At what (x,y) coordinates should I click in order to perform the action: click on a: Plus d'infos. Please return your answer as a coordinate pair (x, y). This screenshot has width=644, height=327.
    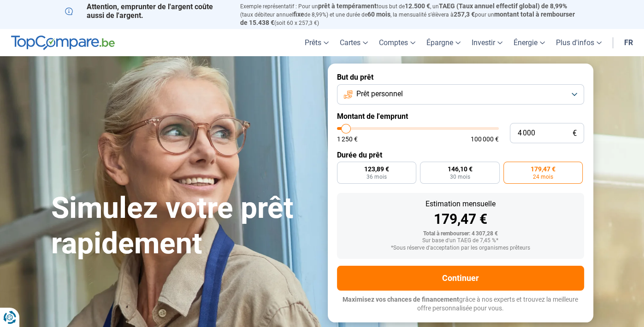
    Looking at the image, I should click on (579, 42).